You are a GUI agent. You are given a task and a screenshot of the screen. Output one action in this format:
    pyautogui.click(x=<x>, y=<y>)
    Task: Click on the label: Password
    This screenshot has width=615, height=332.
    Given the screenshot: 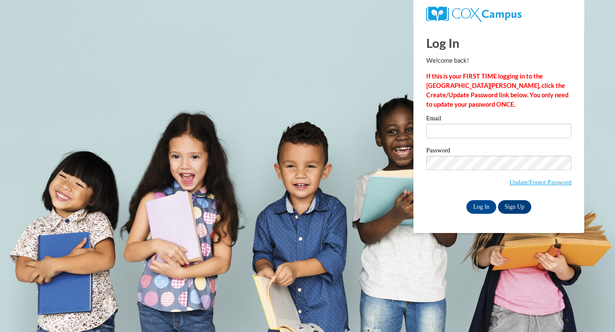 What is the action you would take?
    pyautogui.click(x=499, y=152)
    